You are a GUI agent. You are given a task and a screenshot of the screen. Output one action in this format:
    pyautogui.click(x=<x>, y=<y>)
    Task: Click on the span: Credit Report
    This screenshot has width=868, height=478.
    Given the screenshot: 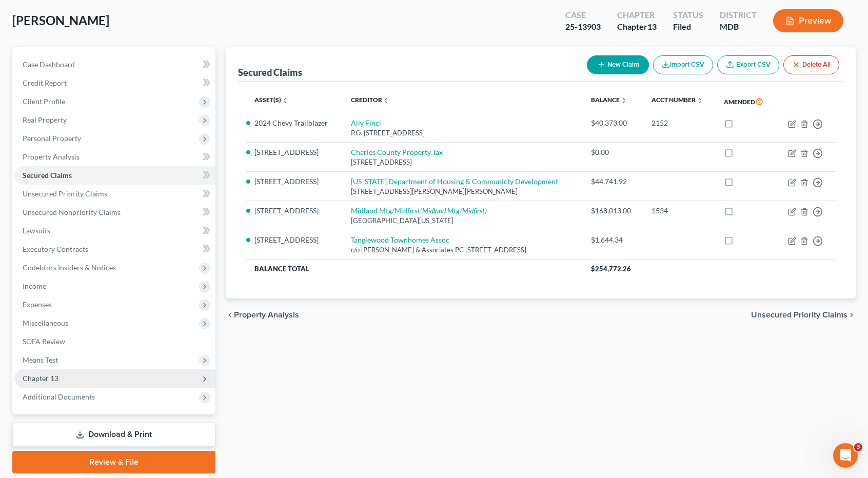 What is the action you would take?
    pyautogui.click(x=45, y=83)
    